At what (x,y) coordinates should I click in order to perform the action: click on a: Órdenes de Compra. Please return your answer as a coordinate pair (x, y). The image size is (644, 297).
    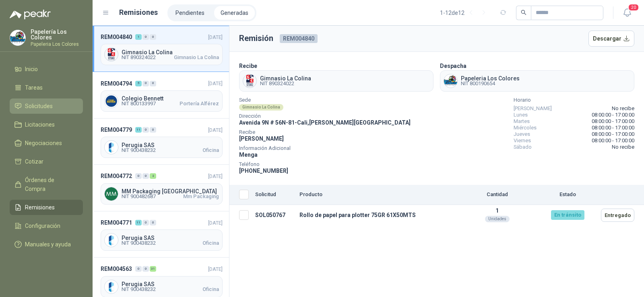
    Looking at the image, I should click on (46, 185).